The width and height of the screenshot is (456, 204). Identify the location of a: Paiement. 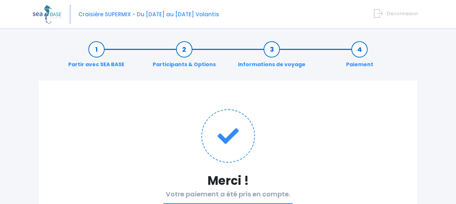
(359, 57).